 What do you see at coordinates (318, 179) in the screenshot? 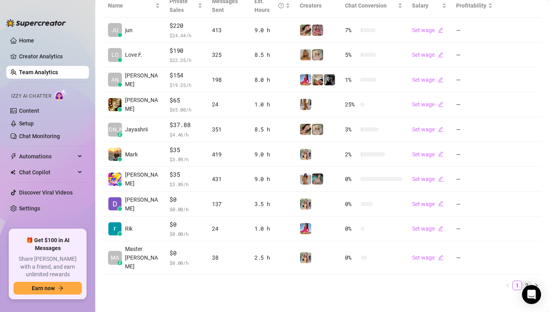
I see `img: MJaee (VIP)` at bounding box center [318, 179].